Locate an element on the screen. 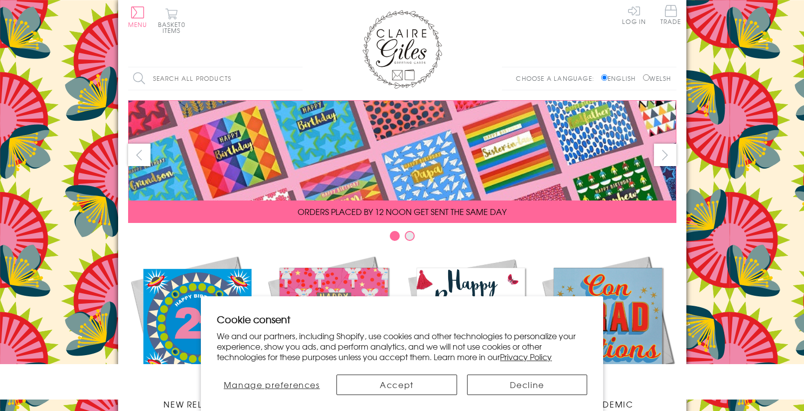 This screenshot has width=804, height=411. a: New Releases is located at coordinates (196, 331).